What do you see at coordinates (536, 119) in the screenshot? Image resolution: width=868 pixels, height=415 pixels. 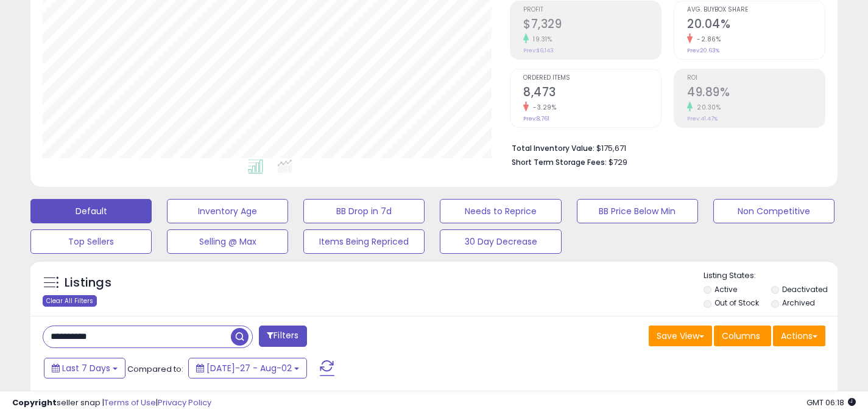 I see `small: Prev: 8,761` at bounding box center [536, 119].